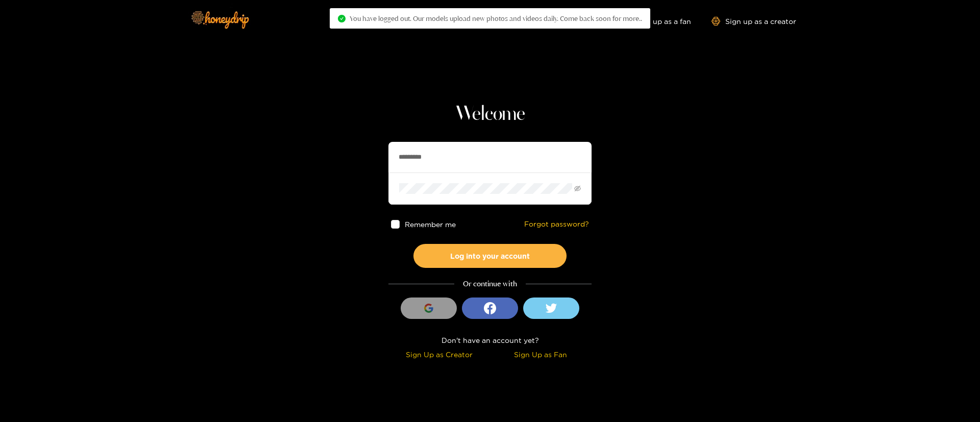 The image size is (980, 422). Describe the element at coordinates (495, 19) in the screenshot. I see `span: You have logged out. Our models upload new photos and videos daily. Come back soon for more..` at that location.